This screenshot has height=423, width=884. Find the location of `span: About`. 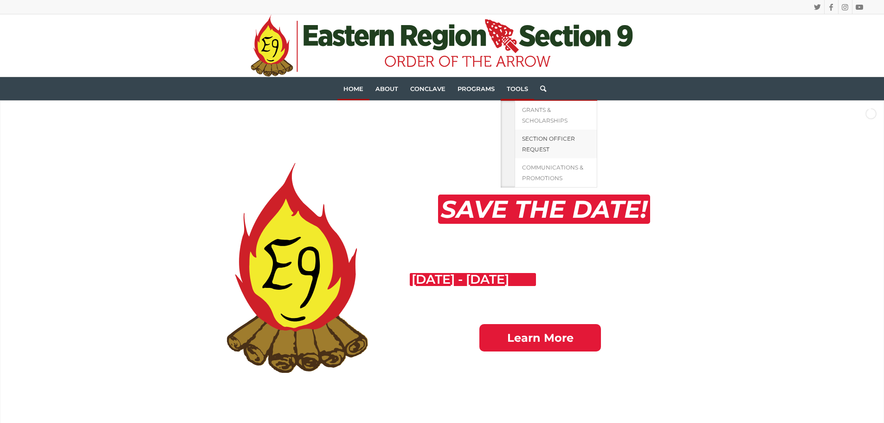

span: About is located at coordinates (387, 89).